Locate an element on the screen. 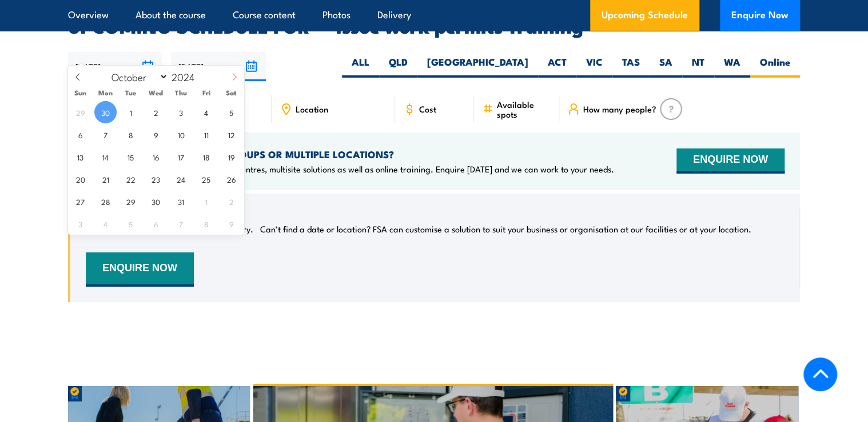 The height and width of the screenshot is (422, 868). span: November 8, 2024 is located at coordinates (206, 224).